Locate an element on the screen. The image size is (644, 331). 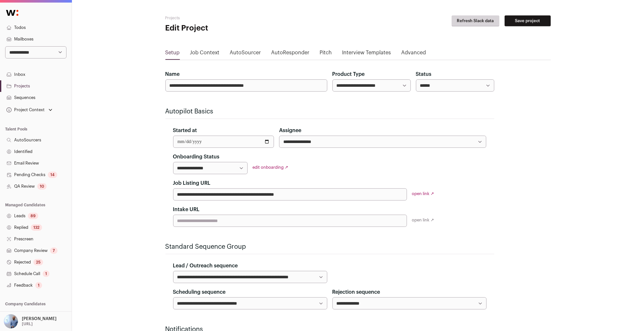
img: Wellfound is located at coordinates (12, 13).